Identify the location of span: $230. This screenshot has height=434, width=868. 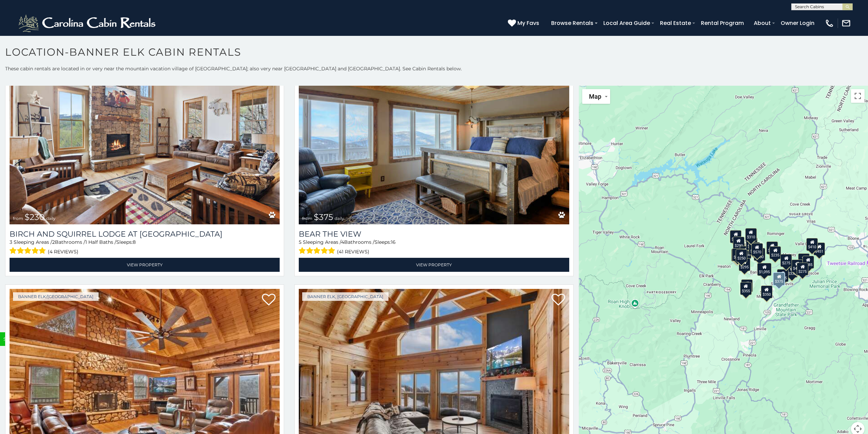
(35, 217).